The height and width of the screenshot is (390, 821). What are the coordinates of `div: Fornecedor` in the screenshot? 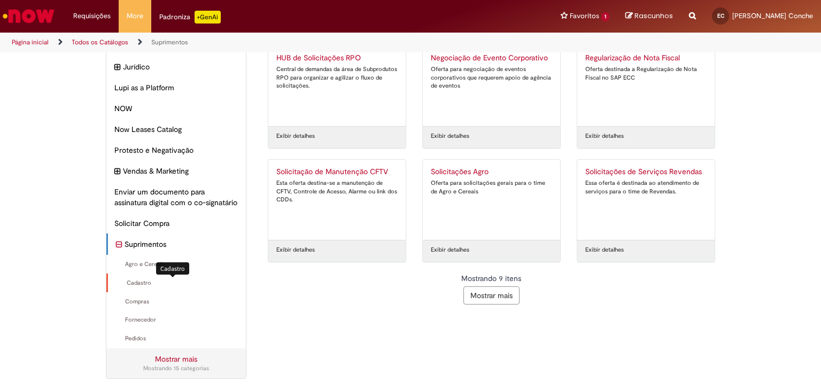 It's located at (176, 320).